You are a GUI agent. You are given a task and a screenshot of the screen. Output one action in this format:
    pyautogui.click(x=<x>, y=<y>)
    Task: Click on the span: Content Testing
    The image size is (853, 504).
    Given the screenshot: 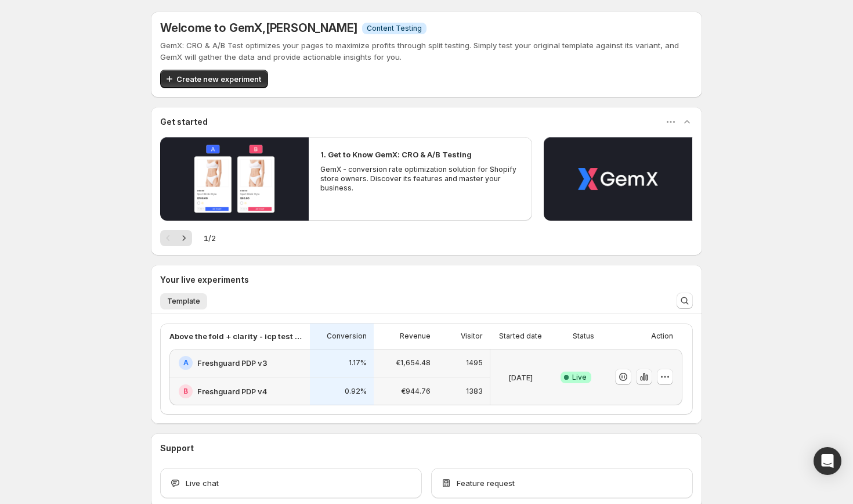 What is the action you would take?
    pyautogui.click(x=394, y=29)
    